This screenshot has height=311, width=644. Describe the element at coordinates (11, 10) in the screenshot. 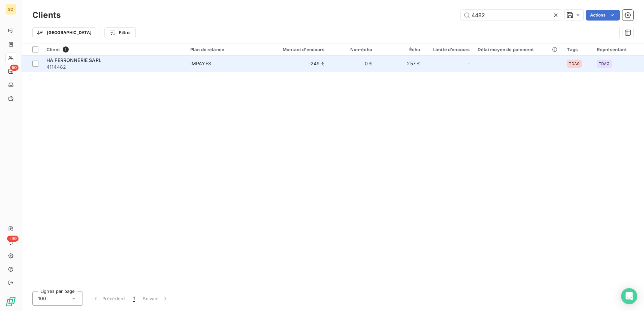

I see `div: SO` at that location.